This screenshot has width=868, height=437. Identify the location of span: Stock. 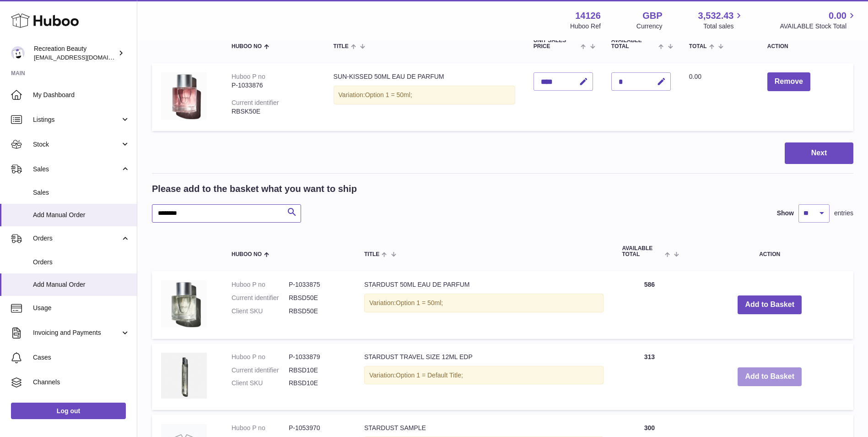
(77, 144).